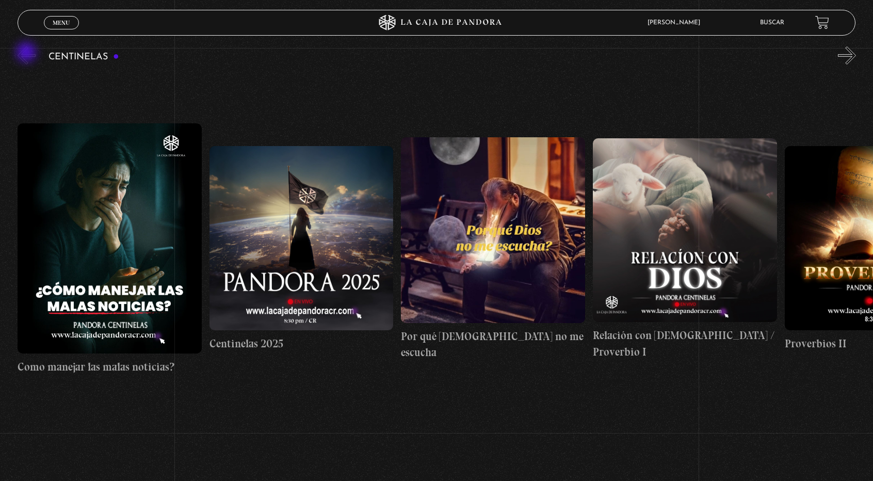 This screenshot has height=481, width=873. Describe the element at coordinates (109, 249) in the screenshot. I see `a: Como manejar las malas noticias?` at that location.